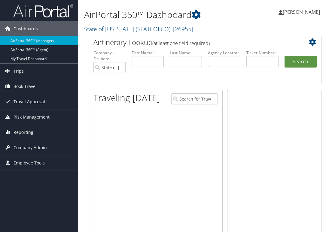  I want to click on label: Ticket Number:, so click(262, 53).